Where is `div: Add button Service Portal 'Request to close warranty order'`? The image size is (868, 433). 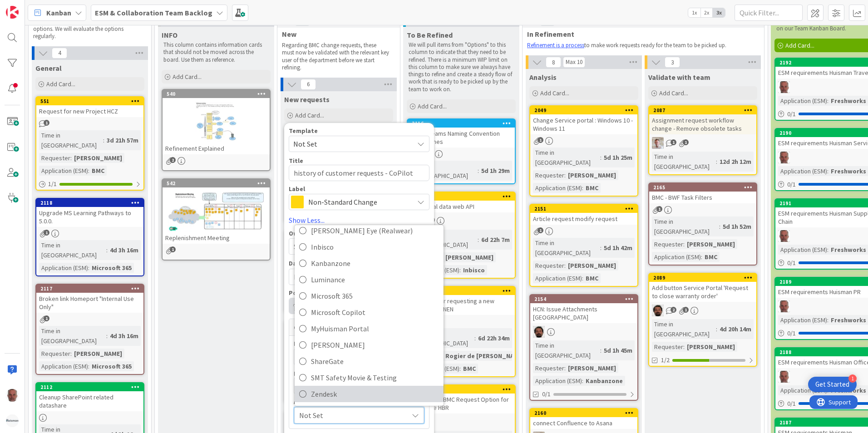
div: Add button Service Portal 'Request to close warranty order' is located at coordinates (703, 292).